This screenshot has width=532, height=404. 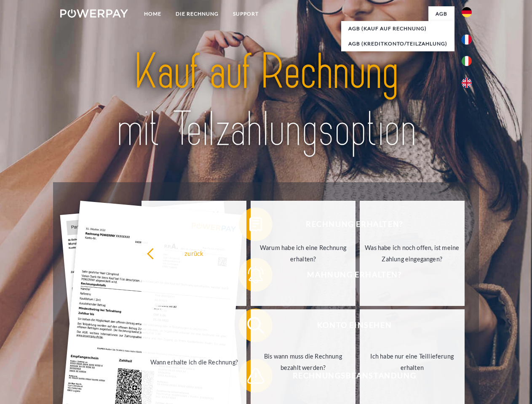 What do you see at coordinates (246, 14) in the screenshot?
I see `a: SUPPORT` at bounding box center [246, 14].